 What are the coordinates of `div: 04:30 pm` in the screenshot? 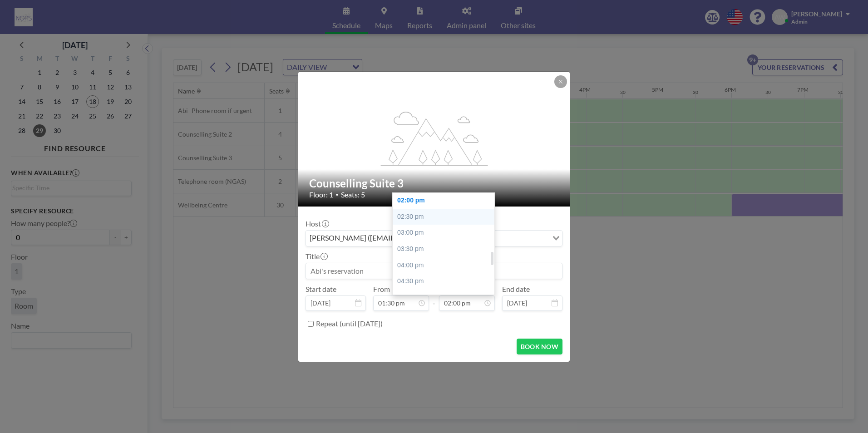 It's located at (446, 282).